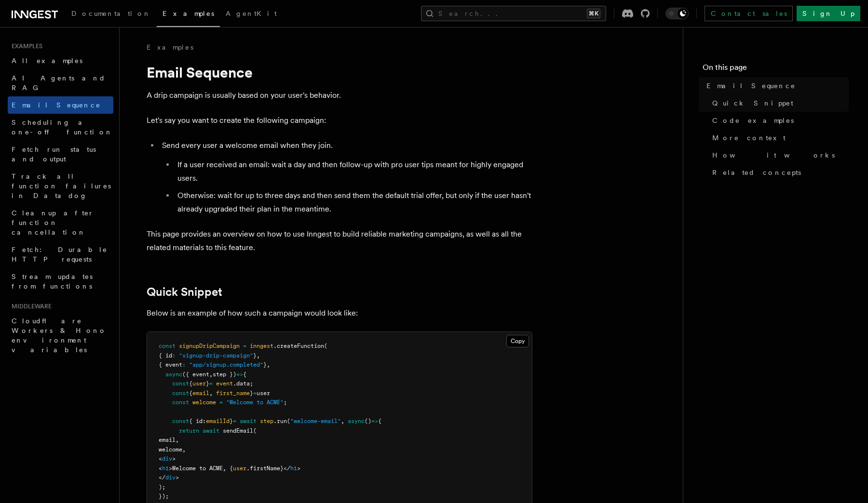 The width and height of the screenshot is (868, 503). What do you see at coordinates (60, 186) in the screenshot?
I see `a: Track all function failures in Datadog` at bounding box center [60, 186].